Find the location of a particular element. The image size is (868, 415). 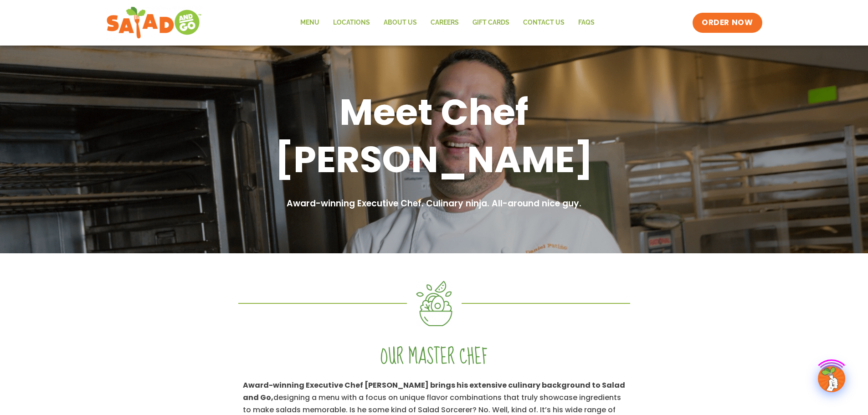

h2: Award-winning Executive Chef. Culinary ninja. All-around nice guy. is located at coordinates (434, 204).